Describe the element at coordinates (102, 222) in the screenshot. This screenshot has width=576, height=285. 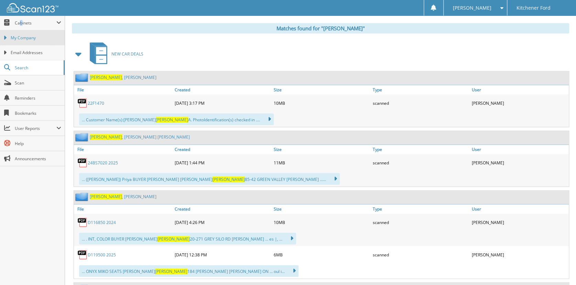
I see `a: D116850 2024` at that location.